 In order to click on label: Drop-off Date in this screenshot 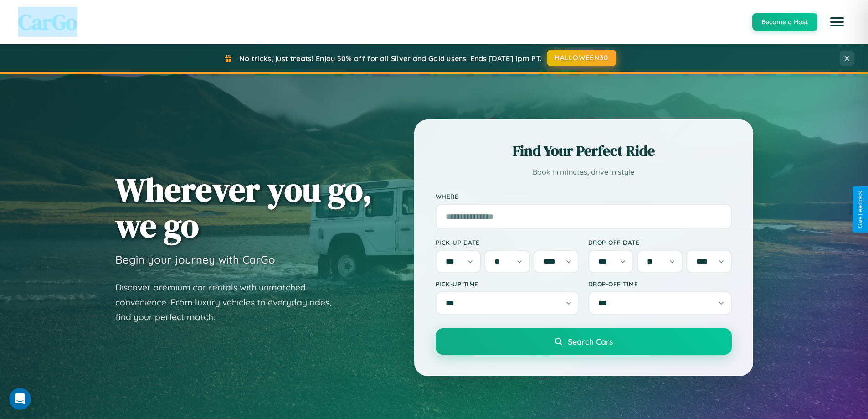, I will do `click(660, 242)`.